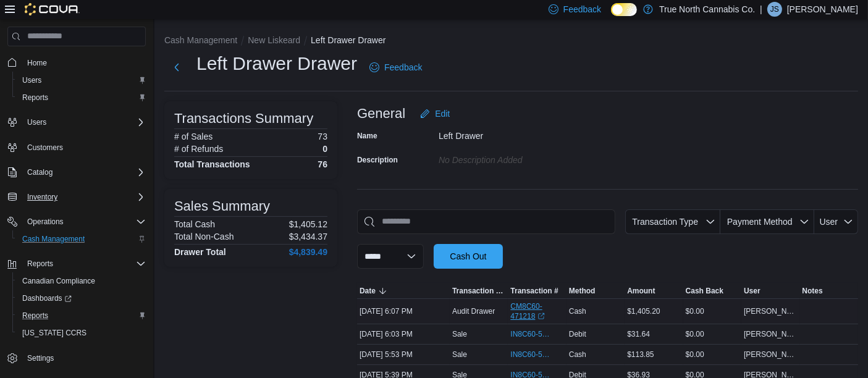  Describe the element at coordinates (195, 224) in the screenshot. I see `h6: Total Cash` at that location.